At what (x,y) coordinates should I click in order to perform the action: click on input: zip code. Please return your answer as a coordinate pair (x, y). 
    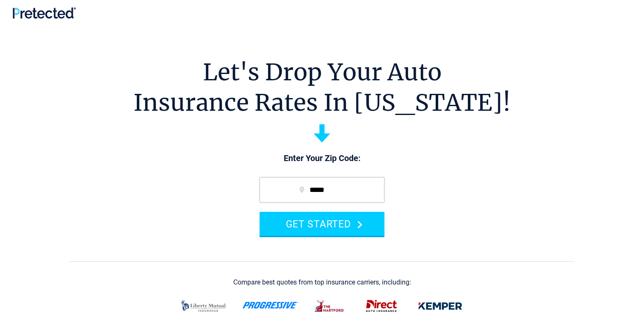
    Looking at the image, I should click on (322, 190).